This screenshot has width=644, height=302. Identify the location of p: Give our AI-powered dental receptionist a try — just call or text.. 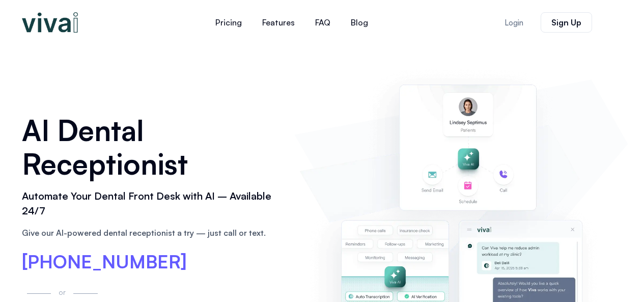
(153, 232).